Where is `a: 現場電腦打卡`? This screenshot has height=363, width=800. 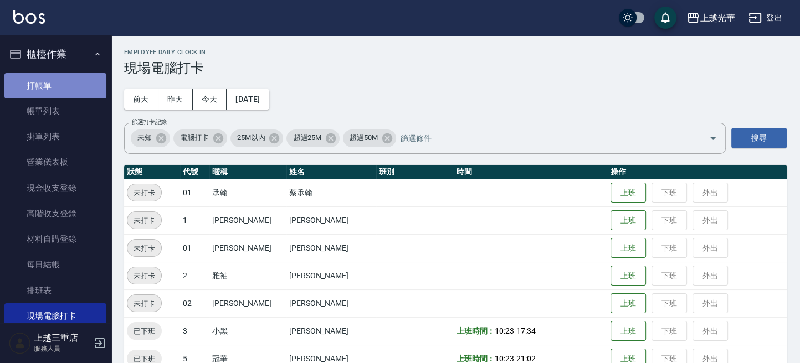 a: 現場電腦打卡 is located at coordinates (55, 316).